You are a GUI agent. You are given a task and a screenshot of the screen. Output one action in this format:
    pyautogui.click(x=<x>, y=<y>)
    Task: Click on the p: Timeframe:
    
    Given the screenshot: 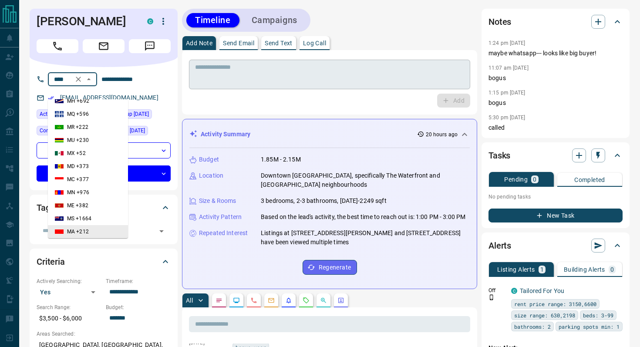 What is the action you would take?
    pyautogui.click(x=138, y=281)
    